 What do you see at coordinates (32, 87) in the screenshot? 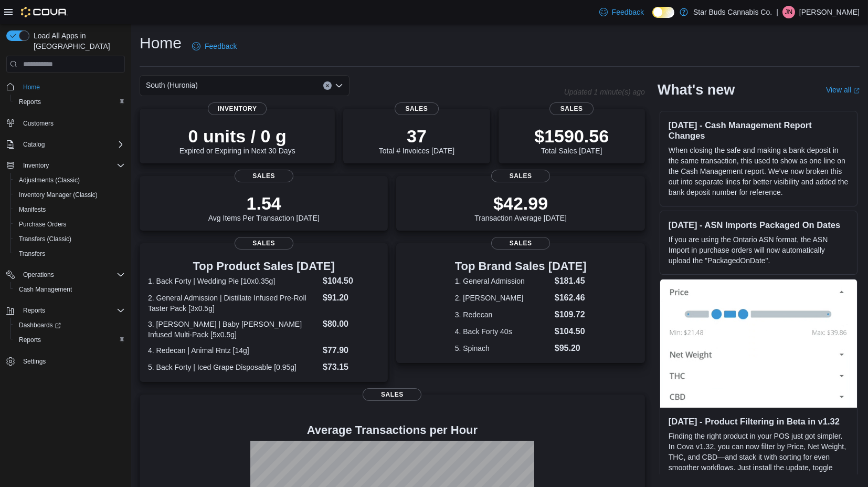
I see `a: Home` at bounding box center [32, 87].